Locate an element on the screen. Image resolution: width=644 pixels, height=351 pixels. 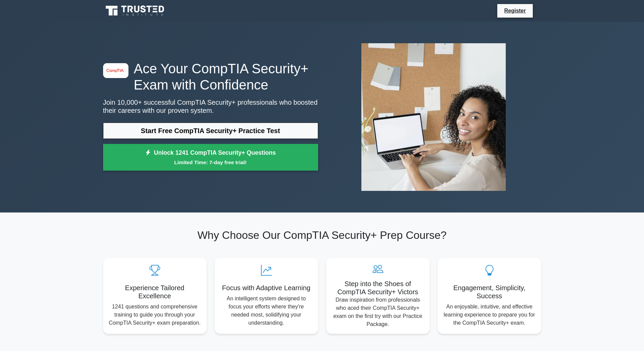
h2: Why Choose Our CompTIA Security+ Prep Course? is located at coordinates (322, 235).